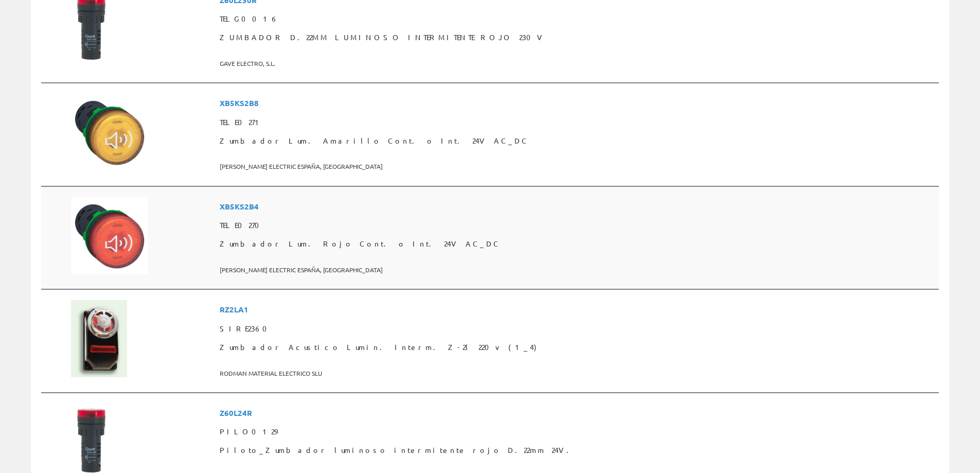  What do you see at coordinates (577, 38) in the screenshot?
I see `span: ZUMBADOR D.22MM LUMINOSO INTERMITENTE ROJO 230V` at bounding box center [577, 38].